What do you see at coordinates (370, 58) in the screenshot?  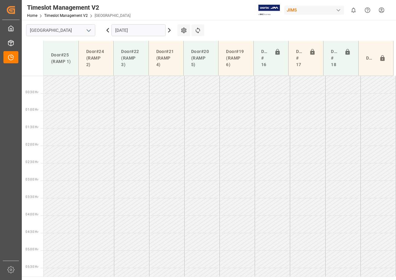 I see `div: Door#23` at bounding box center [370, 58].